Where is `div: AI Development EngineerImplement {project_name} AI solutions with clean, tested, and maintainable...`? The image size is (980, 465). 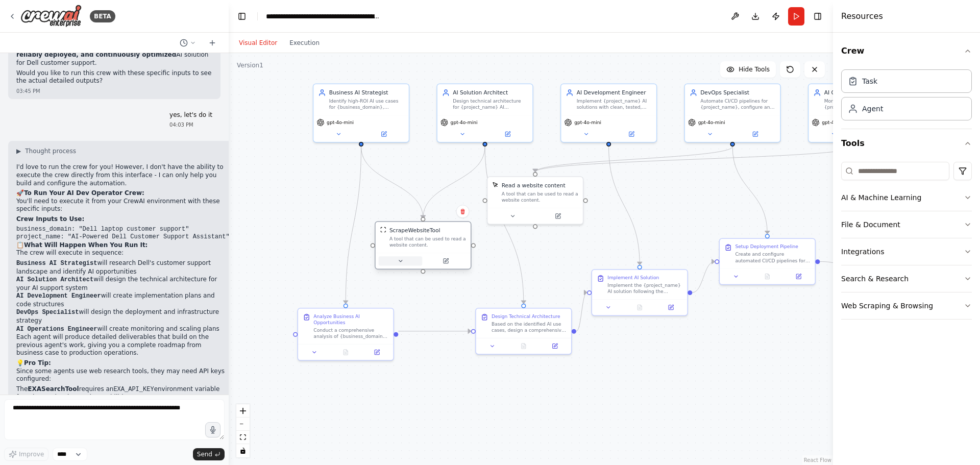 div: AI Development EngineerImplement {project_name} AI solutions with clean, tested, and maintainable... is located at coordinates (608, 113).